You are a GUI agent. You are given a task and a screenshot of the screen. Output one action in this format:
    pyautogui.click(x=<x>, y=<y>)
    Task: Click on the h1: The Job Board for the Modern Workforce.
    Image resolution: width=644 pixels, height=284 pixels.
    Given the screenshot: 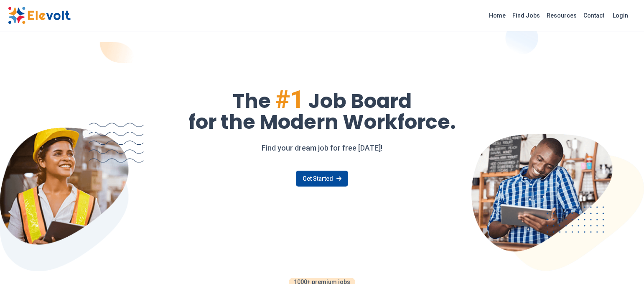 What is the action you would take?
    pyautogui.click(x=322, y=109)
    